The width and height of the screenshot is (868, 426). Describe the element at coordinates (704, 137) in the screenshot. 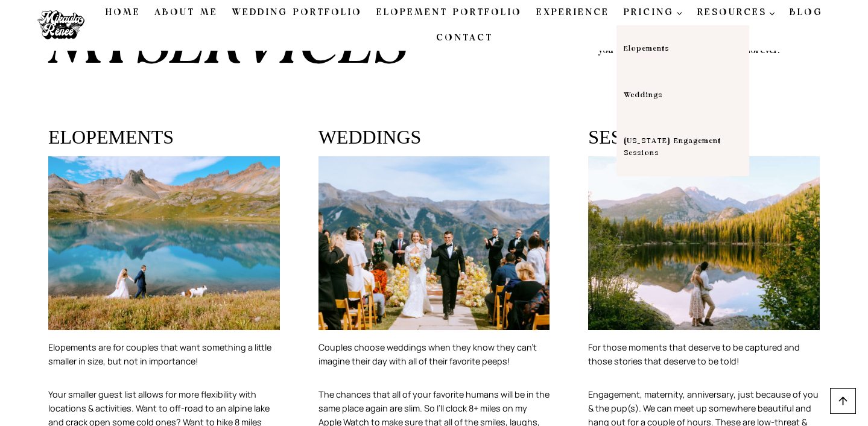

I see `h3: SESSIONS` at that location.